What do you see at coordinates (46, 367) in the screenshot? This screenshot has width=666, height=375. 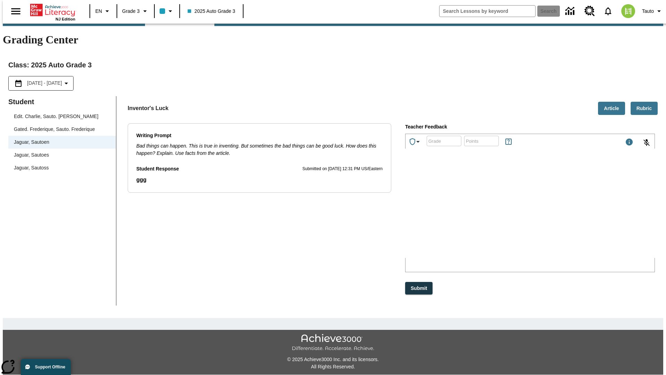 I see `button: Support Offline` at bounding box center [46, 367].